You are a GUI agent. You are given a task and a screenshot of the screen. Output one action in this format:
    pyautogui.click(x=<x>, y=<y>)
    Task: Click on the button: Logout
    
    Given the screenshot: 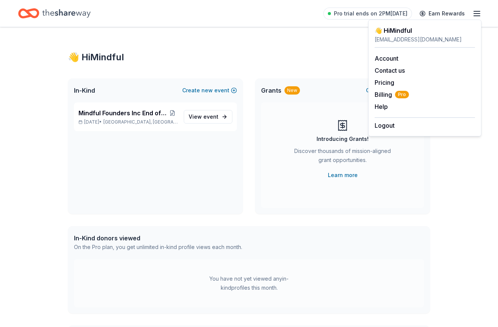 What is the action you would take?
    pyautogui.click(x=384, y=126)
    